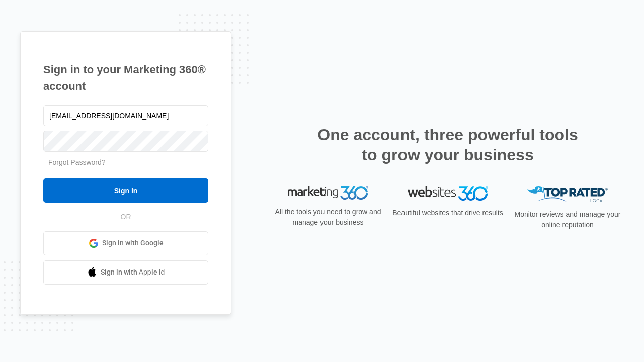 This screenshot has height=362, width=644. I want to click on span: OR, so click(126, 217).